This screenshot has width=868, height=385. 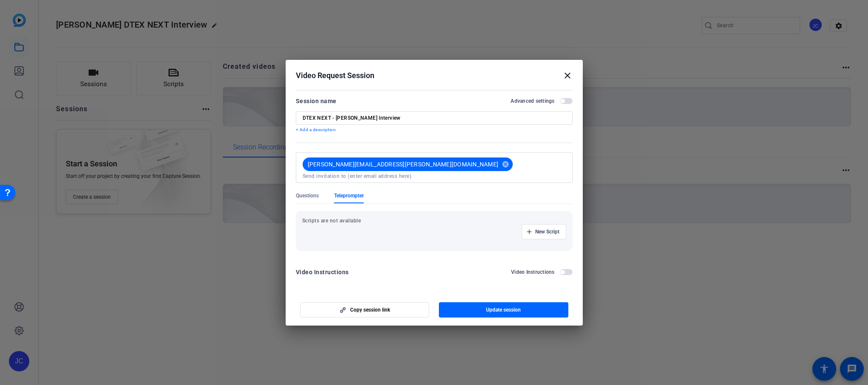 What do you see at coordinates (434, 130) in the screenshot?
I see `p: + Add a description` at bounding box center [434, 130].